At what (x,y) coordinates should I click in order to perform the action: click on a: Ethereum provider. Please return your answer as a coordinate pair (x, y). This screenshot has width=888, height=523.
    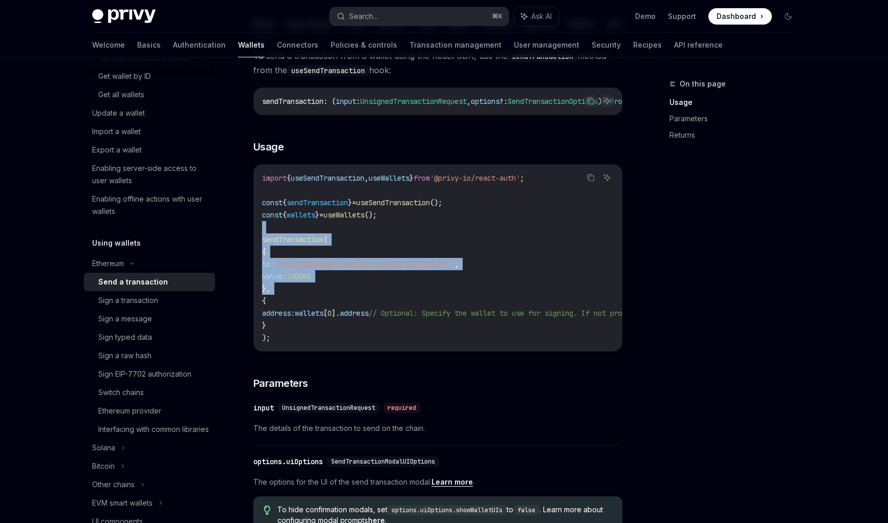
    Looking at the image, I should click on (150, 411).